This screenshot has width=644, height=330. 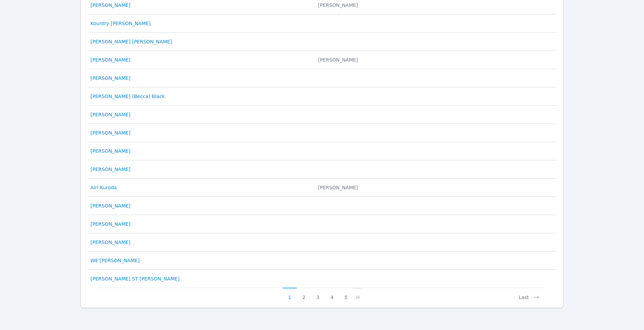 What do you see at coordinates (331, 294) in the screenshot?
I see `button: 4` at bounding box center [331, 294].